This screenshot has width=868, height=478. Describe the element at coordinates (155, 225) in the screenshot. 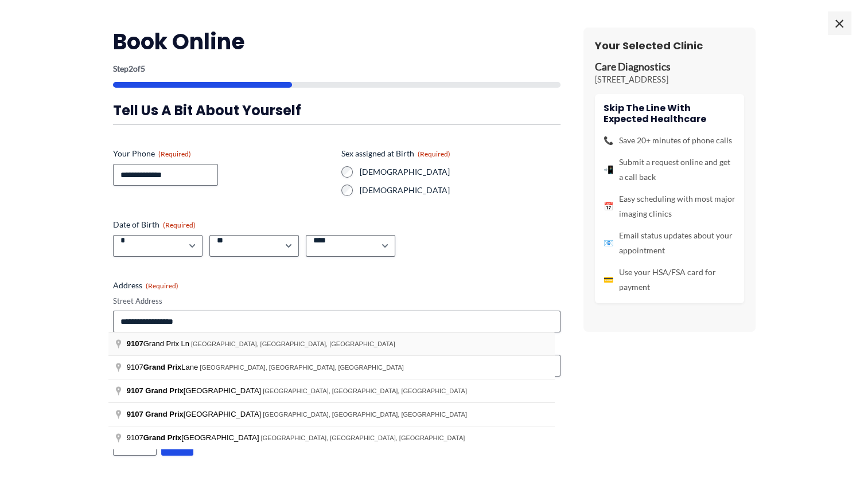

I see `legend: Date of Birth` at that location.